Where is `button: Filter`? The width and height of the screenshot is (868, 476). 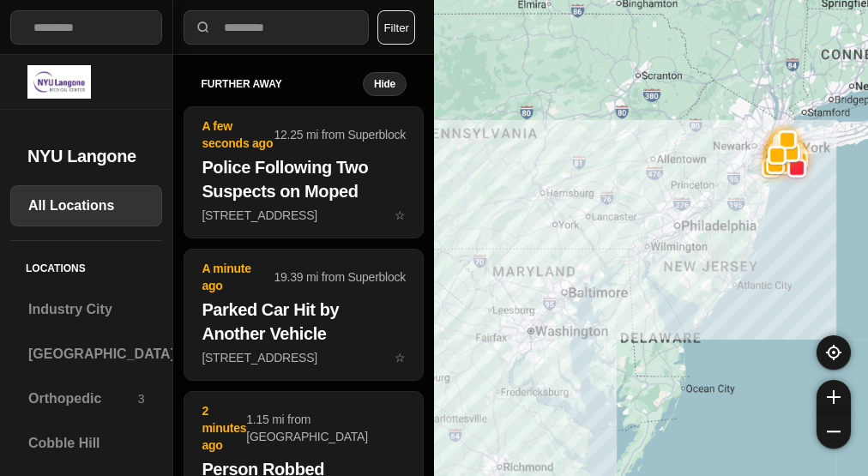 button: Filter is located at coordinates (396, 28).